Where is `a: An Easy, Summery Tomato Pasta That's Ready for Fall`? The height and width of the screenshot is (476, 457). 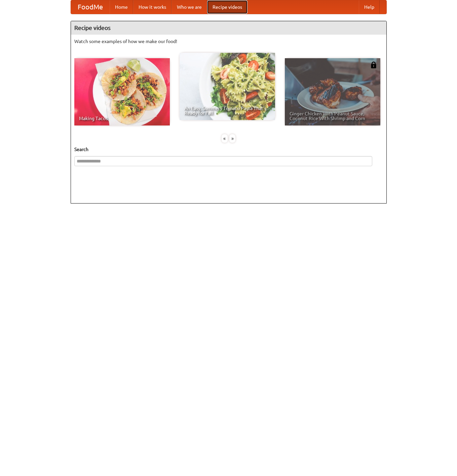
a: An Easy, Summery Tomato Pasta That's Ready for Fall is located at coordinates (227, 87).